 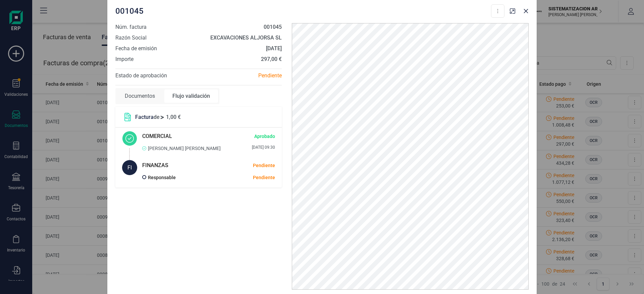 I want to click on strong: EXCAVACIONES ALJORSA SL, so click(x=246, y=37).